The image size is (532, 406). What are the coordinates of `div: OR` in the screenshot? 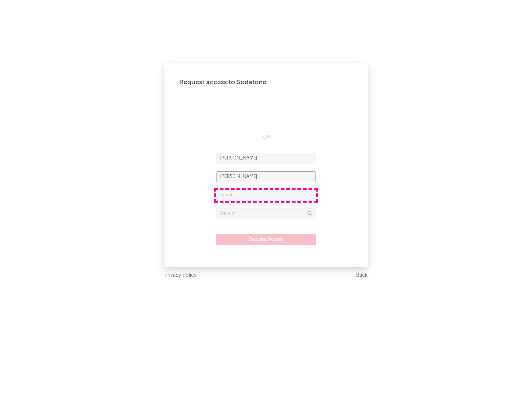 It's located at (266, 137).